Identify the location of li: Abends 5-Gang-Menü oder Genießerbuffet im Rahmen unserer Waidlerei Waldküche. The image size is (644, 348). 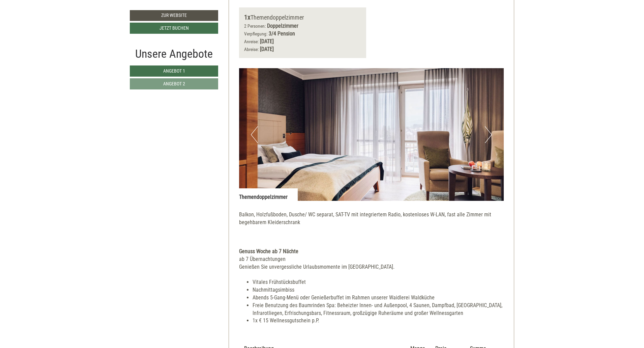
(379, 297).